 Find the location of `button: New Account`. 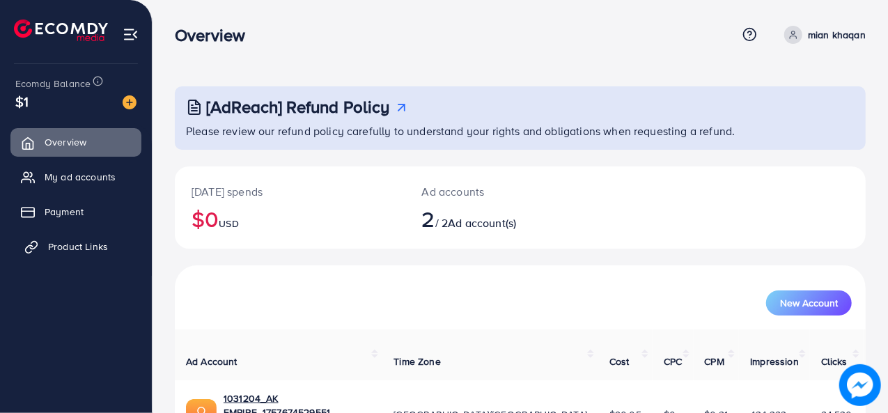

button: New Account is located at coordinates (809, 303).